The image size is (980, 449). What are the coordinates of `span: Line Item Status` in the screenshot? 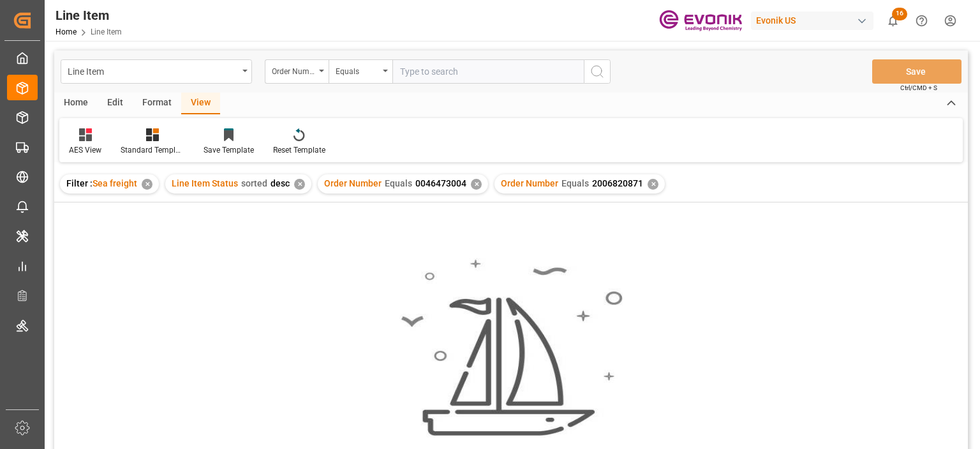 It's located at (205, 183).